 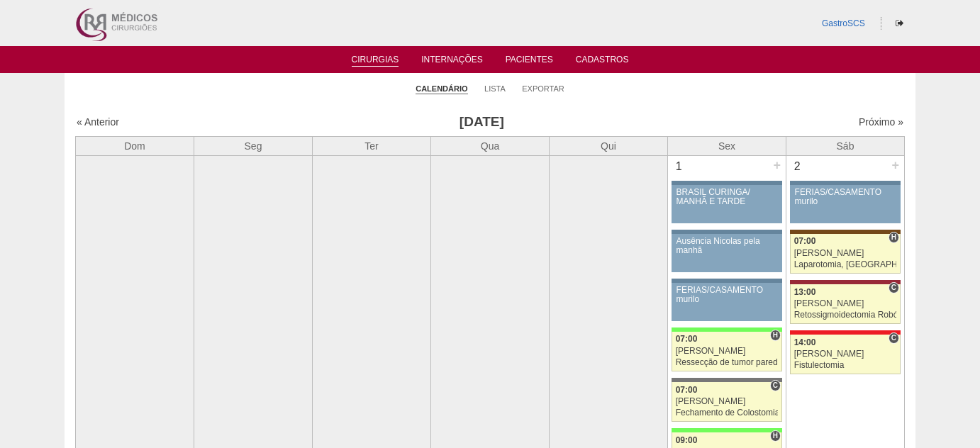 I want to click on div: Key: Santa Joana, so click(x=846, y=232).